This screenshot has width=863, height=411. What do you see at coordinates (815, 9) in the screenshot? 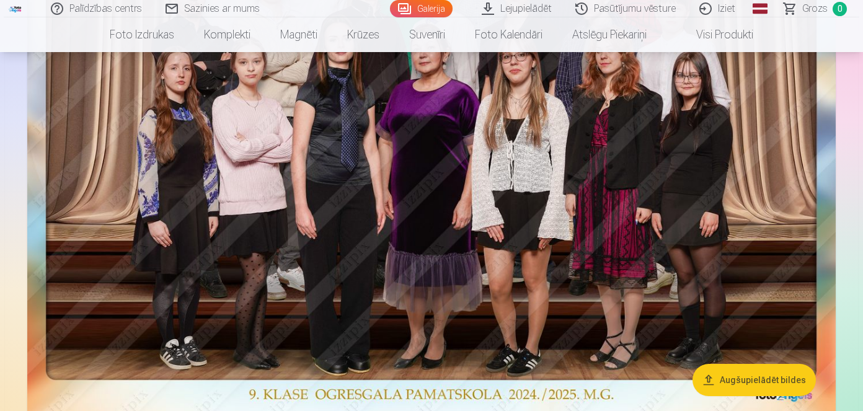
I see `span: Grozs` at bounding box center [815, 9].